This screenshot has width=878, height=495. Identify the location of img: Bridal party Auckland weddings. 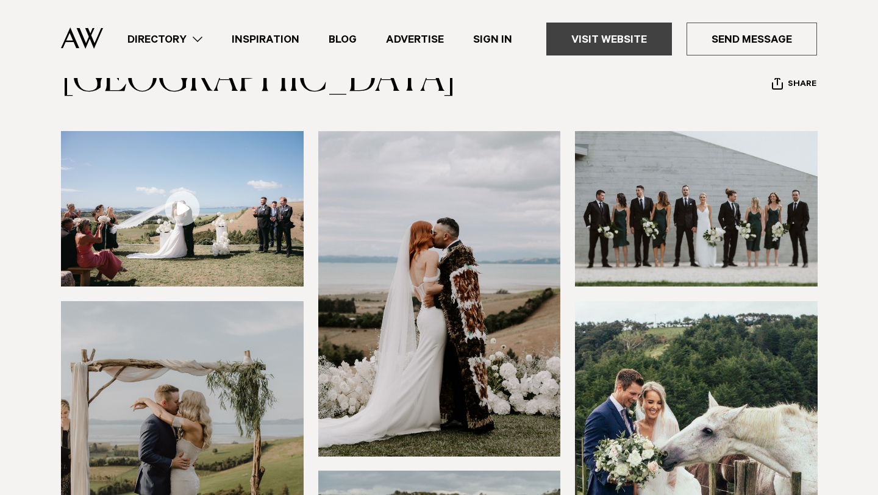
(696, 209).